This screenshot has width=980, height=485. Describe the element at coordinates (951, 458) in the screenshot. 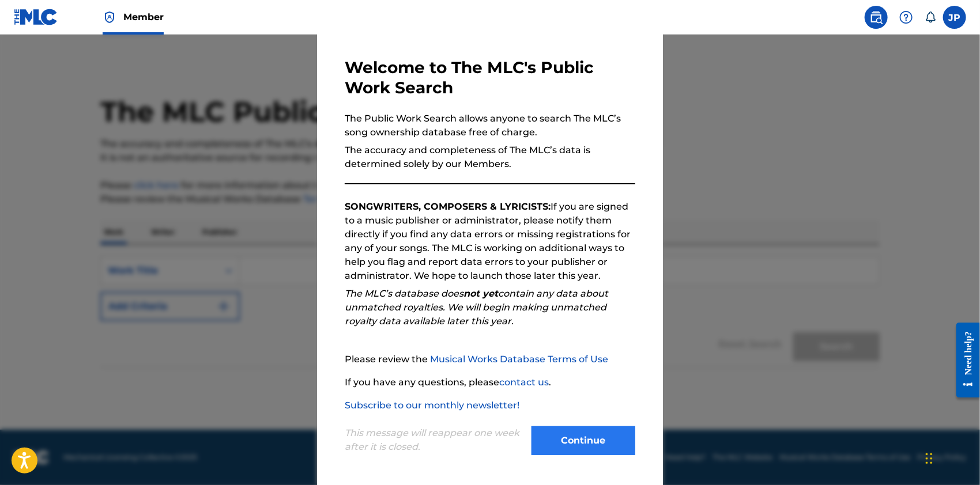

I see `div: Widget de chat` at that location.